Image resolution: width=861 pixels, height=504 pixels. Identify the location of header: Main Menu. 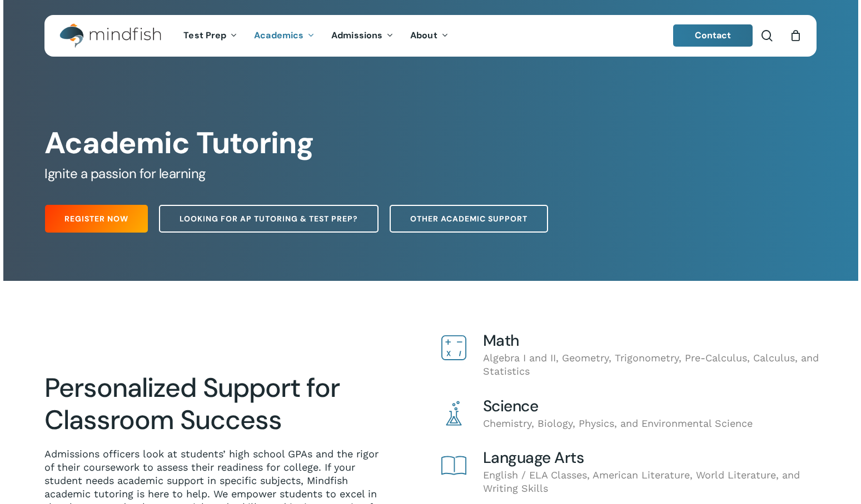
(430, 36).